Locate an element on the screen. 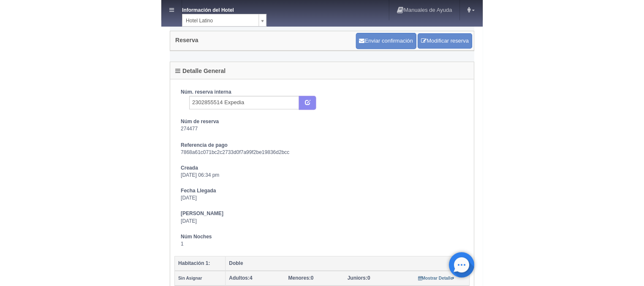 The height and width of the screenshot is (286, 644). a: Modificar reserva is located at coordinates (283, 41).